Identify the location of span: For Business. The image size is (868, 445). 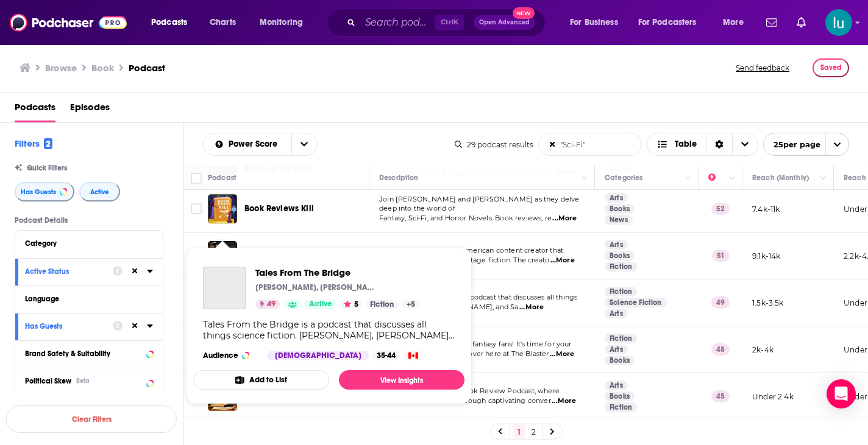
(594, 23).